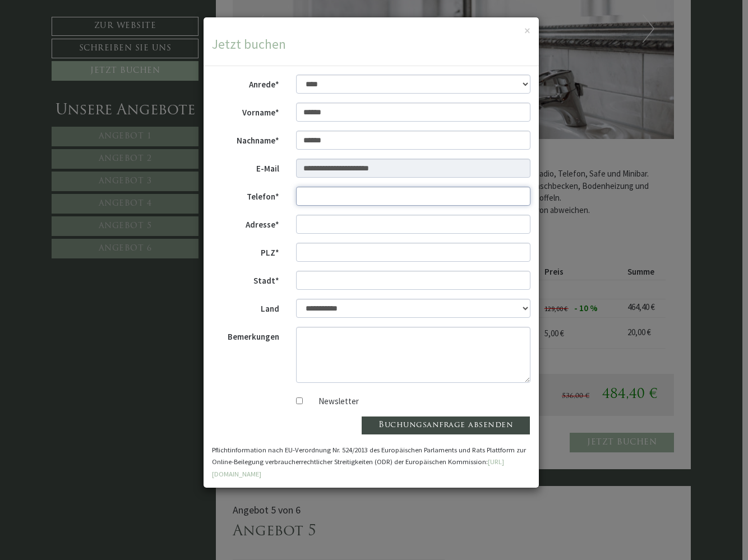 This screenshot has width=748, height=560. What do you see at coordinates (87, 45) in the screenshot?
I see `div: Guten Tag, wie können wir Ihnen helfen?` at bounding box center [87, 45].